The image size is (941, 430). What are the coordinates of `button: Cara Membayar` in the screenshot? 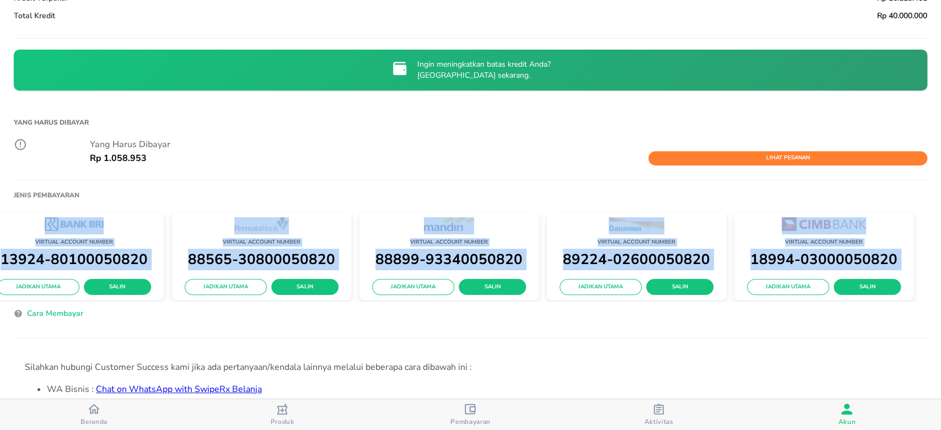 It's located at (55, 315).